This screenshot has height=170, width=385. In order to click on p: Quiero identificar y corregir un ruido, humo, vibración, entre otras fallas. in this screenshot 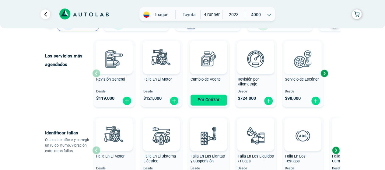, I will do `click(68, 145)`.